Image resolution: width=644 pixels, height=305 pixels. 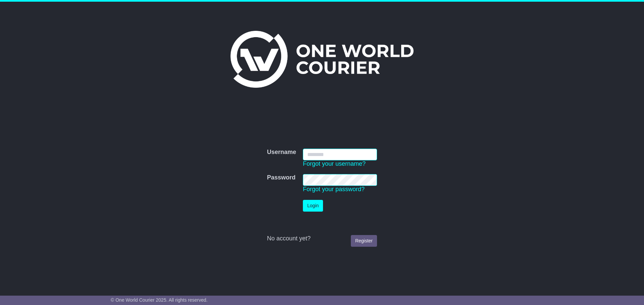 What do you see at coordinates (159, 300) in the screenshot?
I see `span: © One World Courier 2025. All rights reserved.` at bounding box center [159, 300].